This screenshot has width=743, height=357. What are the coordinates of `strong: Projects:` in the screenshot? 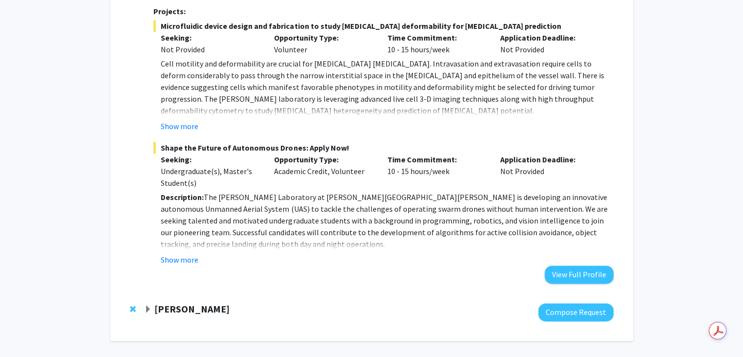 It's located at (170, 11).